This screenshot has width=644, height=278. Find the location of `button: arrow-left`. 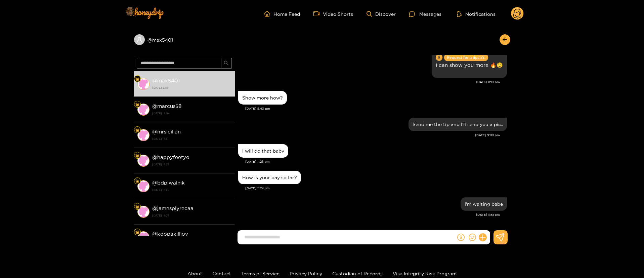

button: arrow-left is located at coordinates (505, 40).